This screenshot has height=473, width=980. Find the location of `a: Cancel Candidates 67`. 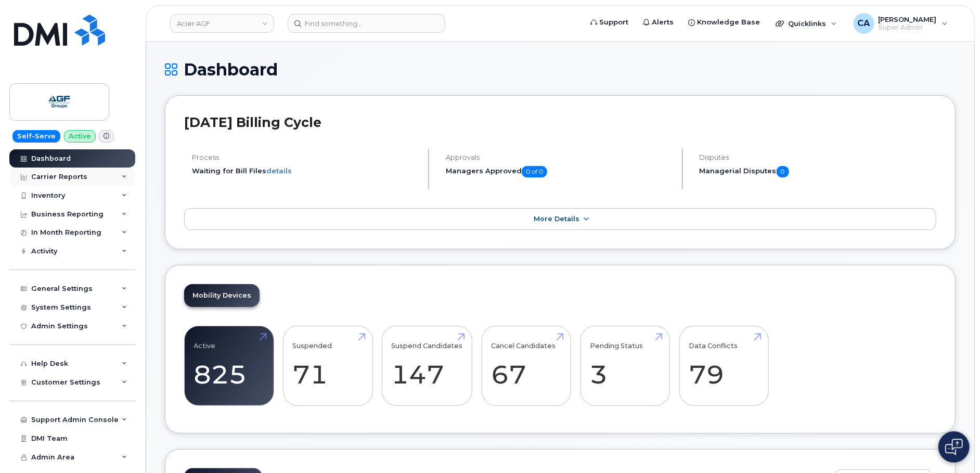

a: Cancel Candidates 67 is located at coordinates (526, 366).